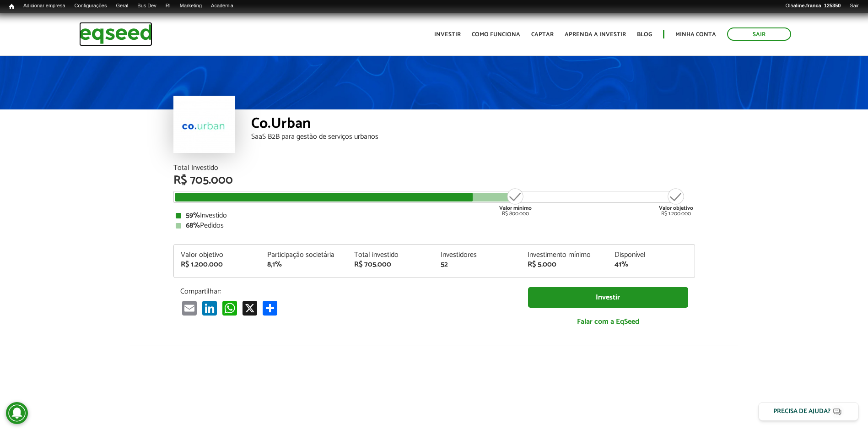 This screenshot has height=430, width=868. Describe the element at coordinates (90, 6) in the screenshot. I see `a: Configurações` at that location.